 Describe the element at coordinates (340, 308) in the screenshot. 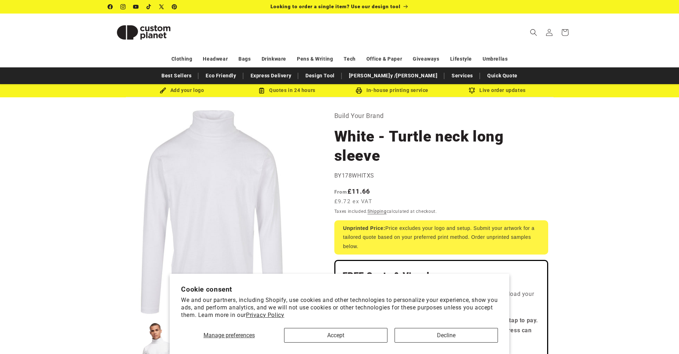

I see `p: We and our partners, including Shopify, use cookies and other technologies to personalize your ex...` at that location.